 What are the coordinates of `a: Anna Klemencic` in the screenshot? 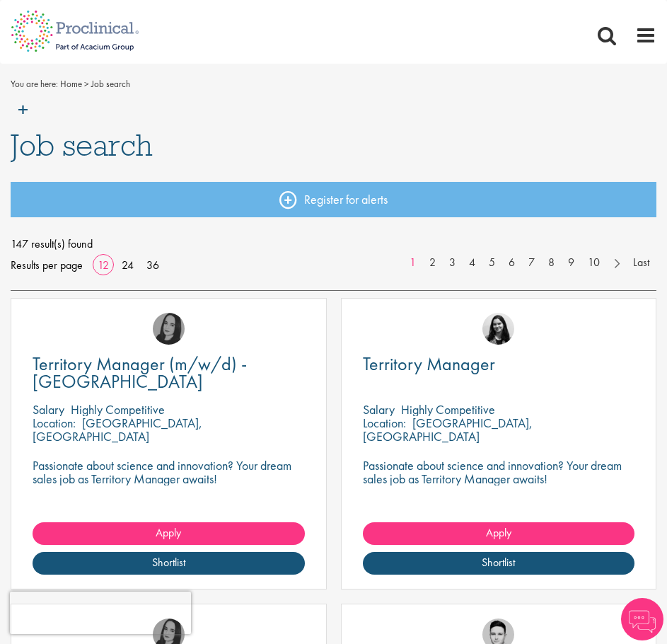 It's located at (169, 329).